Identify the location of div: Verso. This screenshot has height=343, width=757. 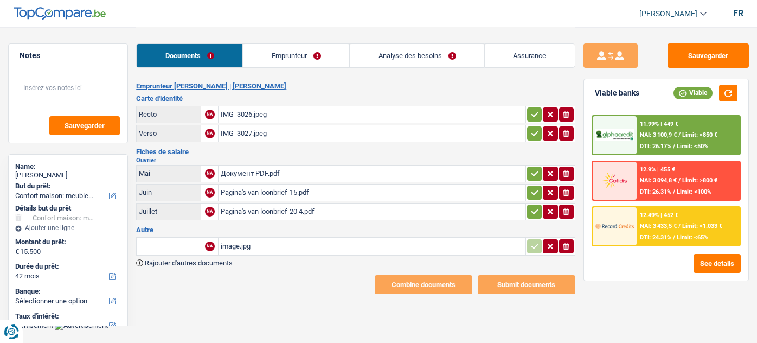
(169, 133).